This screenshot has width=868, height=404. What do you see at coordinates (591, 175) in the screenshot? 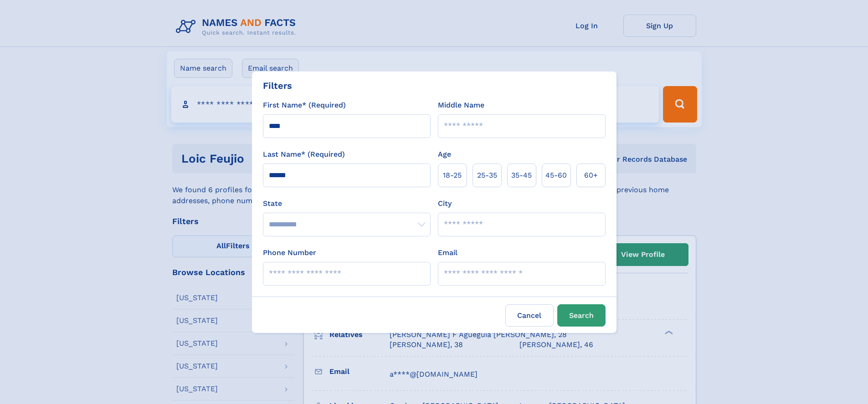
I see `span: 60+` at bounding box center [591, 175].